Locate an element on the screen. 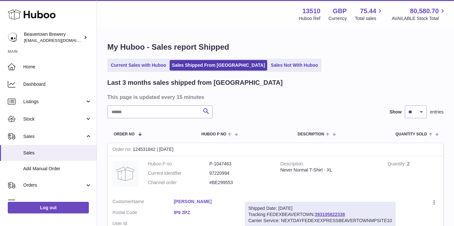 The image size is (454, 226). strong: 13510 is located at coordinates (311, 11).